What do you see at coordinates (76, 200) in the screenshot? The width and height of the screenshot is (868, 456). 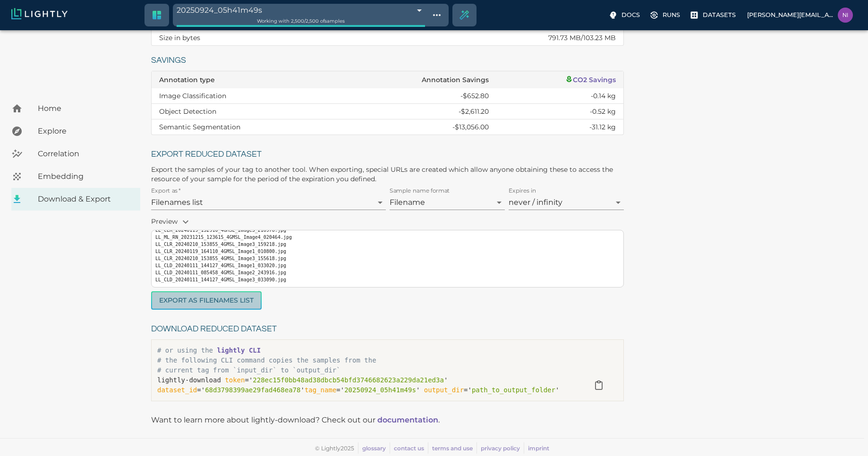 I see `div: Download & Export` at bounding box center [76, 200].